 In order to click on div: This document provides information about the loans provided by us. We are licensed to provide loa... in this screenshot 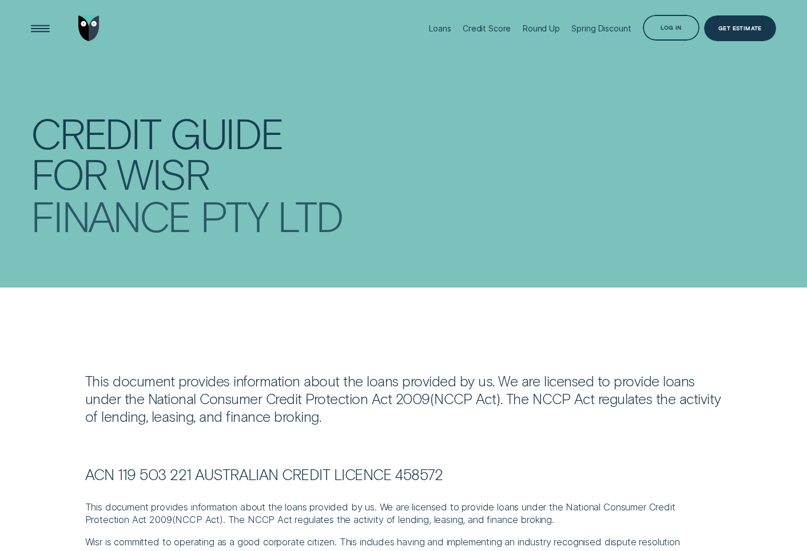, I will do `click(404, 420)`.